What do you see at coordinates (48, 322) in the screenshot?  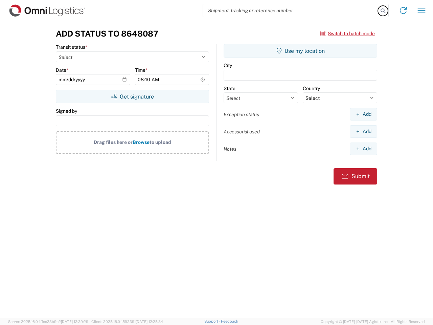 I see `span: Server: 2025.16.0-1ffcc23b9e2` at bounding box center [48, 322].